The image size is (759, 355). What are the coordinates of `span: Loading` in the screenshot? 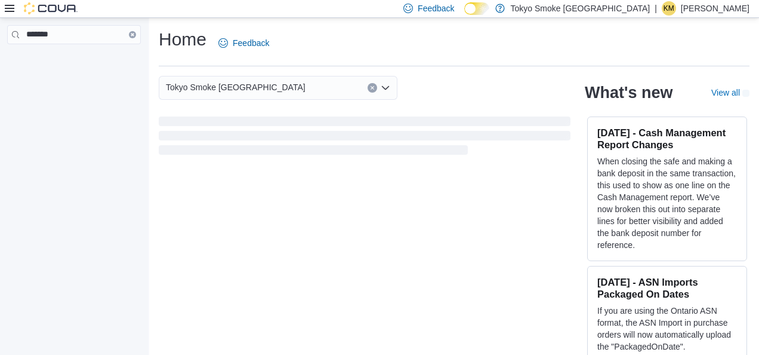 It's located at (365, 138).